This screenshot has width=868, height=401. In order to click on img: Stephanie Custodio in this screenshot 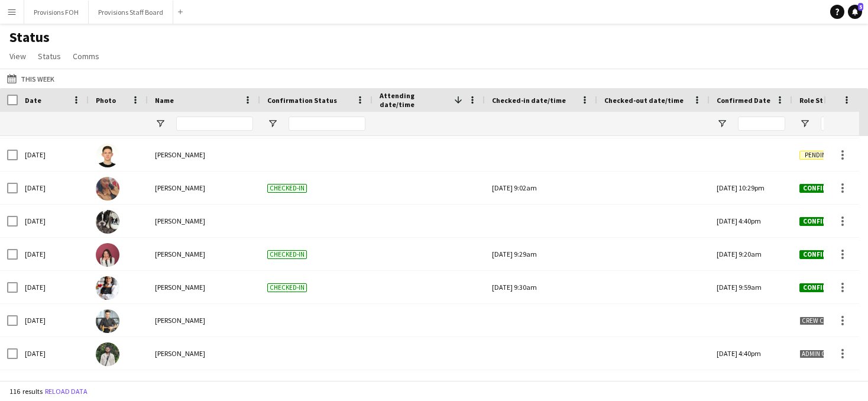, I will do `click(107, 288)`.